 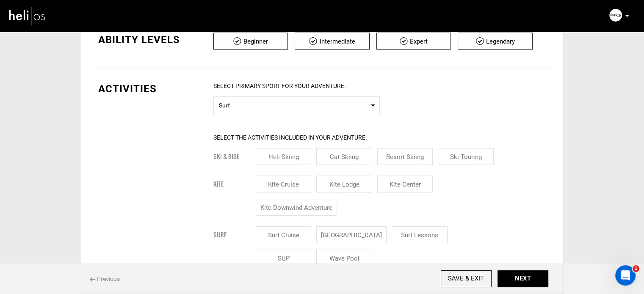 I want to click on button: NEXT, so click(x=523, y=279).